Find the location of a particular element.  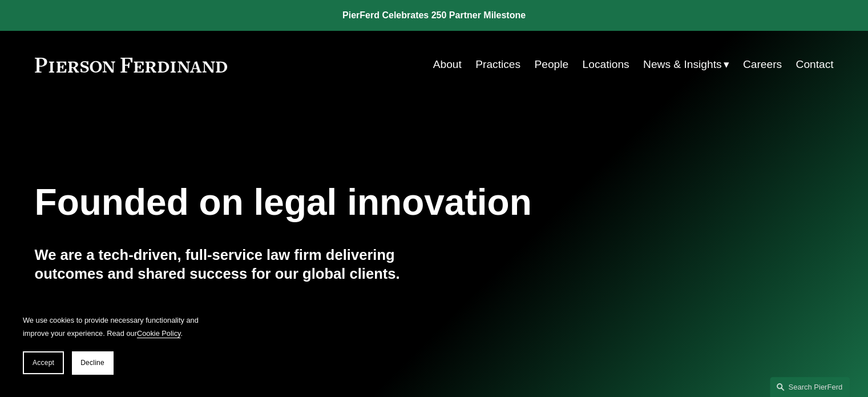

a: Locations is located at coordinates (606, 65).